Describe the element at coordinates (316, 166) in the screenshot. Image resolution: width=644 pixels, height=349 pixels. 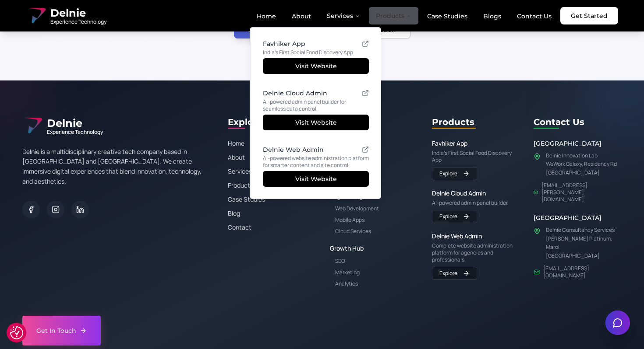
I see `a: Delnie Web AdminAI-powered website administration platform for smarter content and site control.V...` at that location.